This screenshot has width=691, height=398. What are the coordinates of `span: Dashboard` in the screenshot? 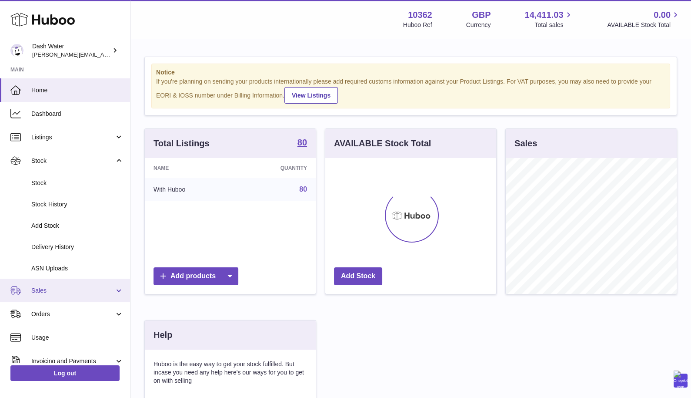 It's located at (77, 114).